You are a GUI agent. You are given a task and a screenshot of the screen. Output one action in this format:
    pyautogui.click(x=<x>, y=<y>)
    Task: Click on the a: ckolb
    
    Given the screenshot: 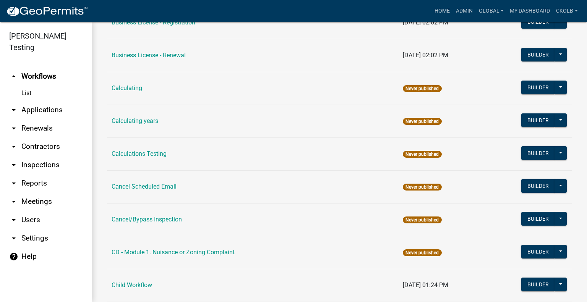 What is the action you would take?
    pyautogui.click(x=566, y=11)
    